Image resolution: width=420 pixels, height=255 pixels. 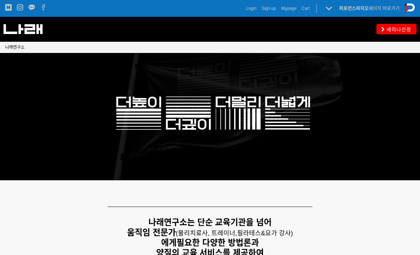 What do you see at coordinates (268, 8) in the screenshot?
I see `span: Sign up` at bounding box center [268, 8].